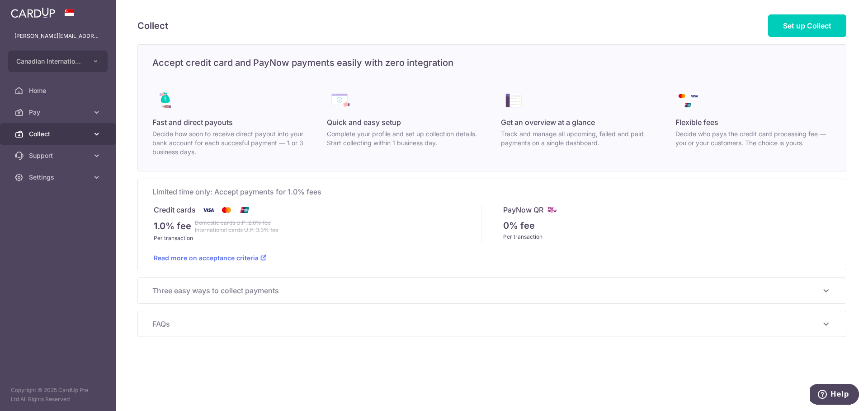 Image resolution: width=868 pixels, height=411 pixels. What do you see at coordinates (193, 122) in the screenshot?
I see `span: Fast and direct payouts` at bounding box center [193, 122].